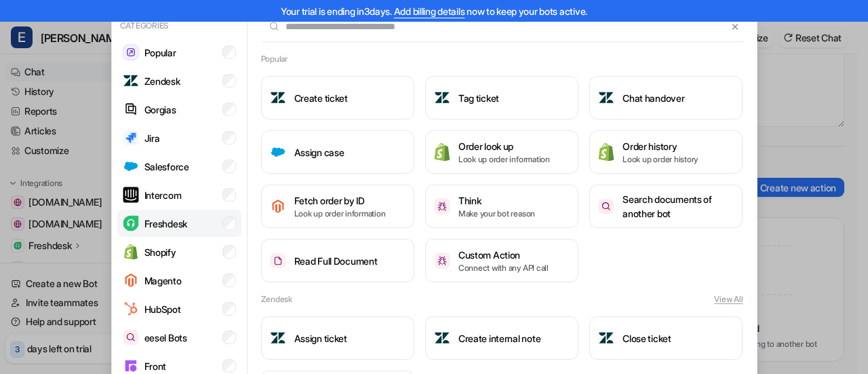  What do you see at coordinates (160, 53) in the screenshot?
I see `p: Popular` at bounding box center [160, 53].